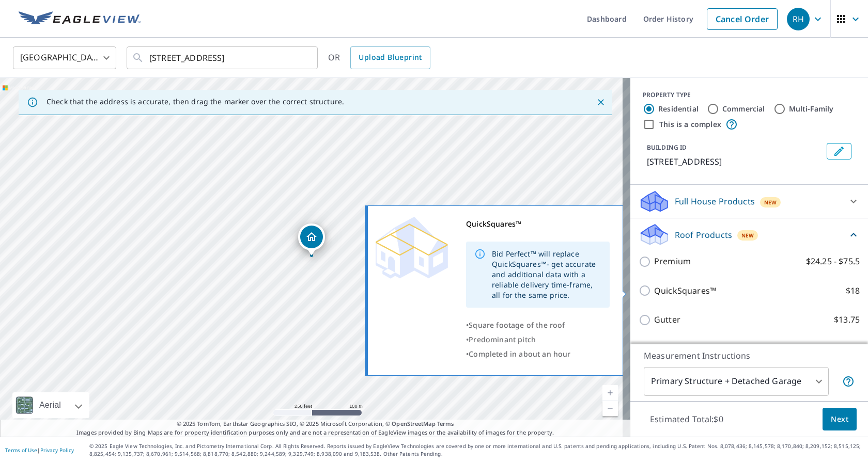 Image resolution: width=868 pixels, height=463 pixels. I want to click on span: Your report will include the primary structure and a detached garage if one exists., so click(849, 382).